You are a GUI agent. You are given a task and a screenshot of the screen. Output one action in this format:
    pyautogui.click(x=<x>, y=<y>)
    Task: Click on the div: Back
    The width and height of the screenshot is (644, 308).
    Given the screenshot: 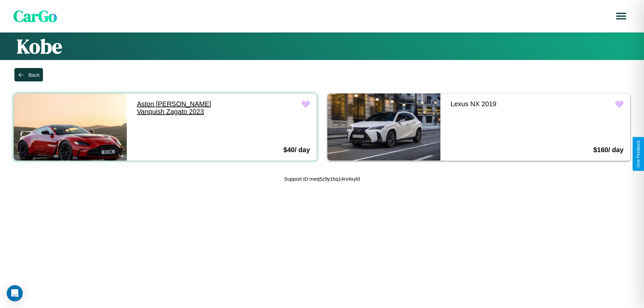 What is the action you would take?
    pyautogui.click(x=34, y=75)
    